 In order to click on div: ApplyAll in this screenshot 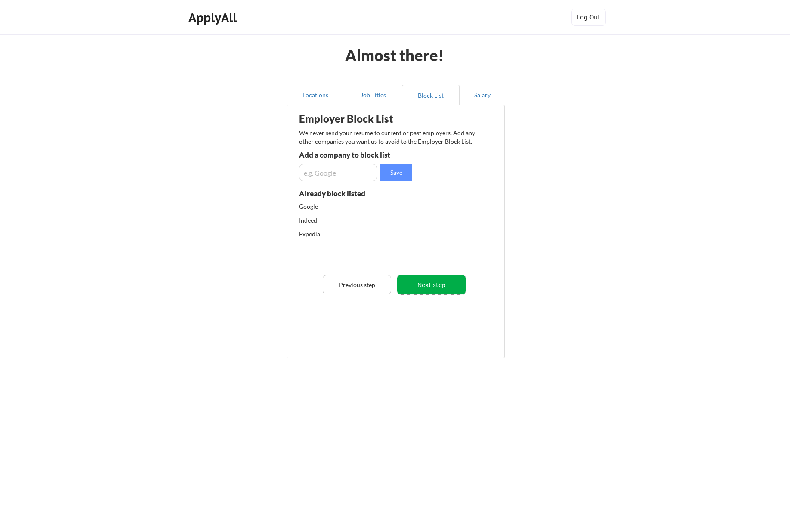, I will do `click(214, 18)`.